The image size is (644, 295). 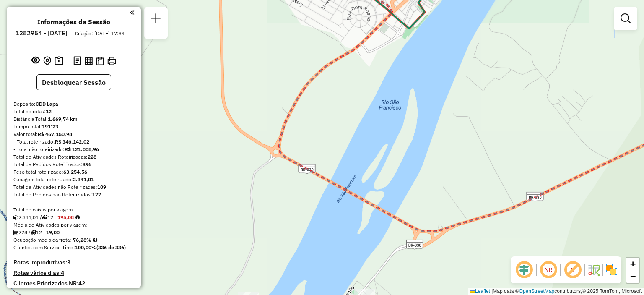 What do you see at coordinates (74, 262) in the screenshot?
I see `h4: Rotas improdutivas:` at bounding box center [74, 262].